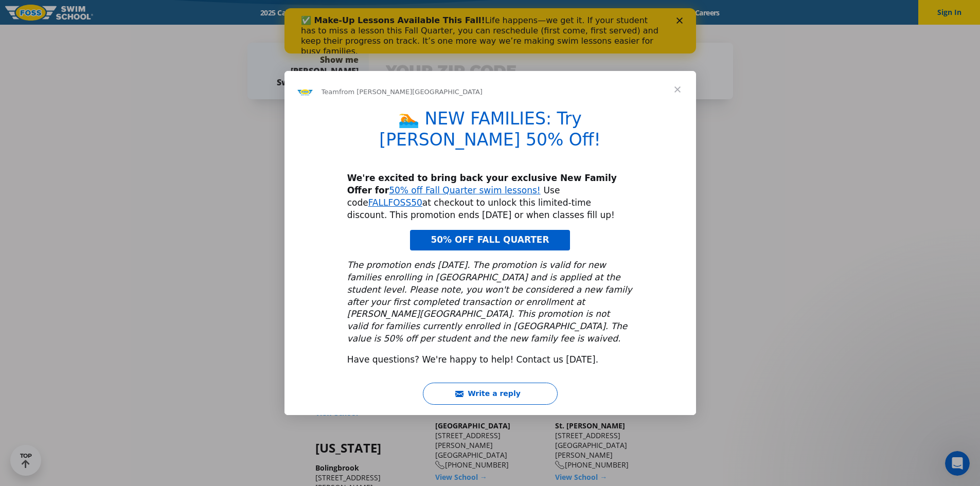 The width and height of the screenshot is (980, 486). I want to click on span: Close, so click(677, 90).